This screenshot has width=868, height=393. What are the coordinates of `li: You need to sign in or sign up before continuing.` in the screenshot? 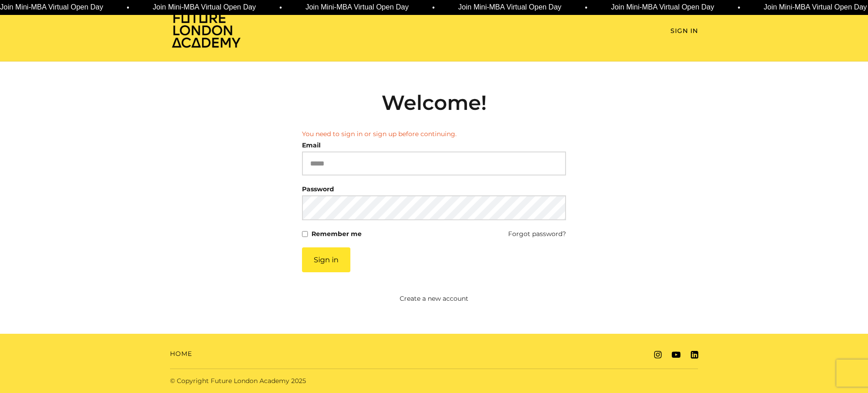 It's located at (434, 134).